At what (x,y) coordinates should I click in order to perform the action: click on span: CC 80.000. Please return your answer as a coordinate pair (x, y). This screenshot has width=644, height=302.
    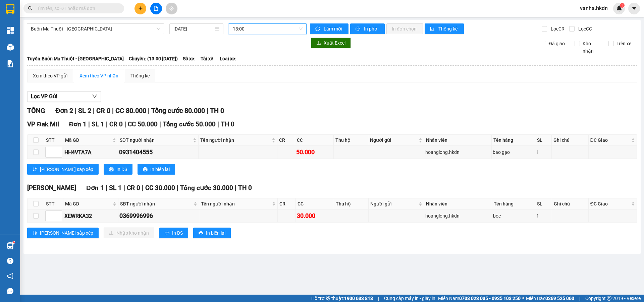
    Looking at the image, I should click on (131, 111).